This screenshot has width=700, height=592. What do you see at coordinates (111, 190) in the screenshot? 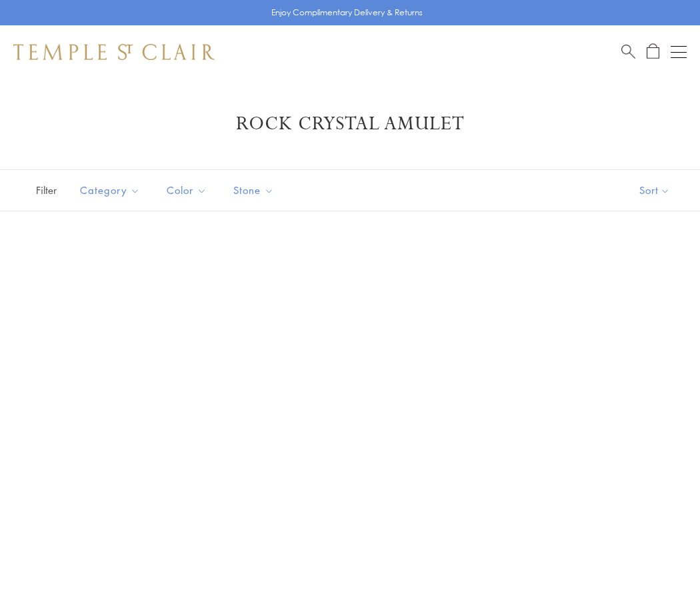
I see `span: Category` at bounding box center [111, 190].